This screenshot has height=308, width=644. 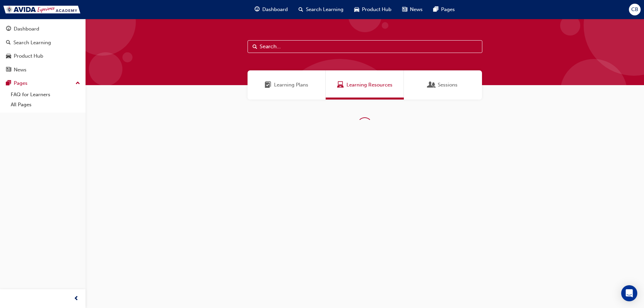 I want to click on span: CB, so click(x=635, y=9).